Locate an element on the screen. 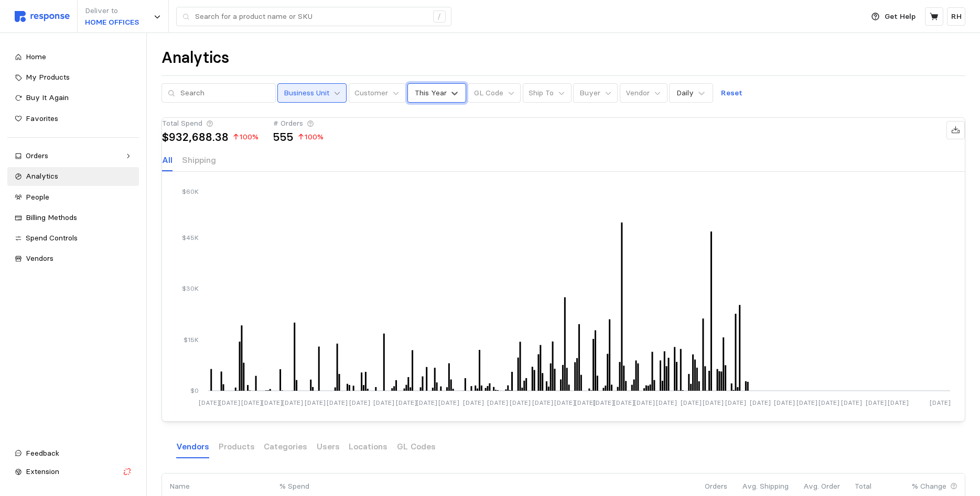 This screenshot has height=496, width=980. input: Search for a product name or SKU is located at coordinates (311, 17).